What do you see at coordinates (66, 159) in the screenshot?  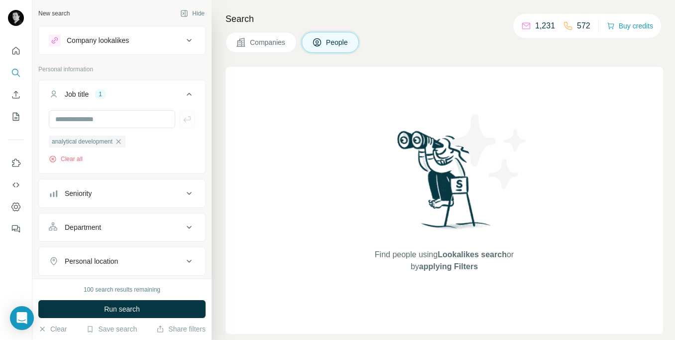 I see `button: Clear all` at bounding box center [66, 159].